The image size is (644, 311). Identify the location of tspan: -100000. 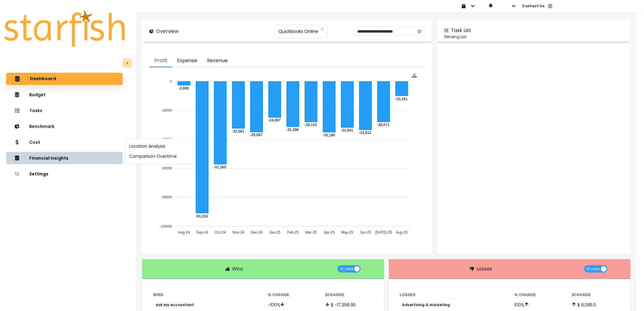
(166, 226).